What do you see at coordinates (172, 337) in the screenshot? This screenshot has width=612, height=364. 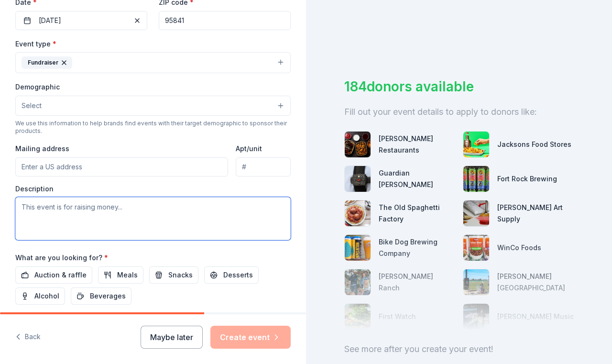 I see `button: Maybe later` at bounding box center [172, 337].